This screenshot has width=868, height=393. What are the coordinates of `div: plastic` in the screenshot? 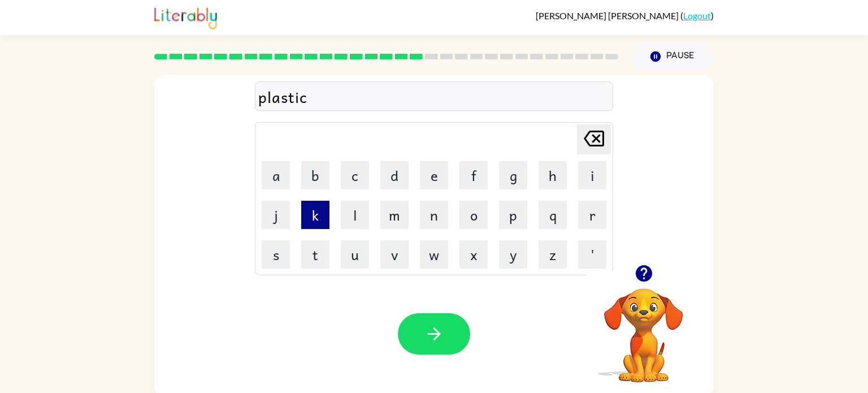 It's located at (434, 97).